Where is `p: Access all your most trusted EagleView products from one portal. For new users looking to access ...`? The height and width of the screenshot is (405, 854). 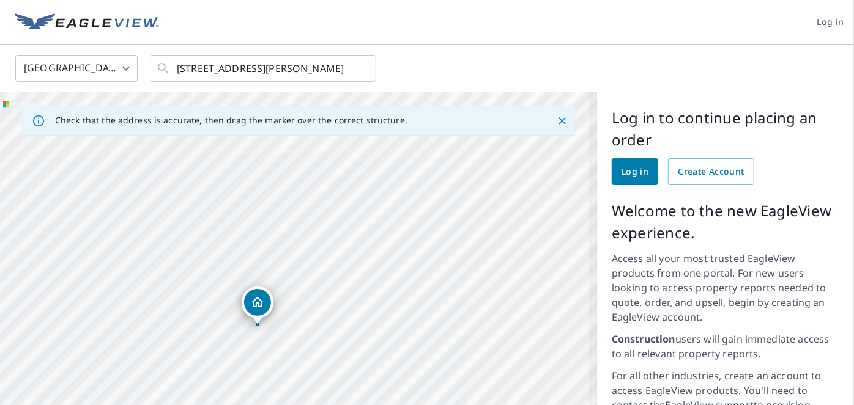
p: Access all your most trusted EagleView products from one portal. For new users looking to access ... is located at coordinates (725, 288).